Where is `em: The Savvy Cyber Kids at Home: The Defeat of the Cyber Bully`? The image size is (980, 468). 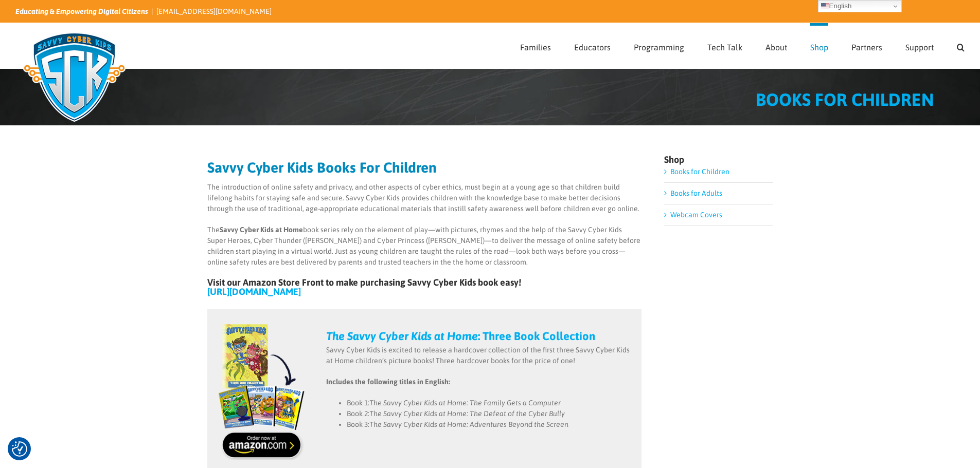
em: The Savvy Cyber Kids at Home: The Defeat of the Cyber Bully is located at coordinates (467, 414).